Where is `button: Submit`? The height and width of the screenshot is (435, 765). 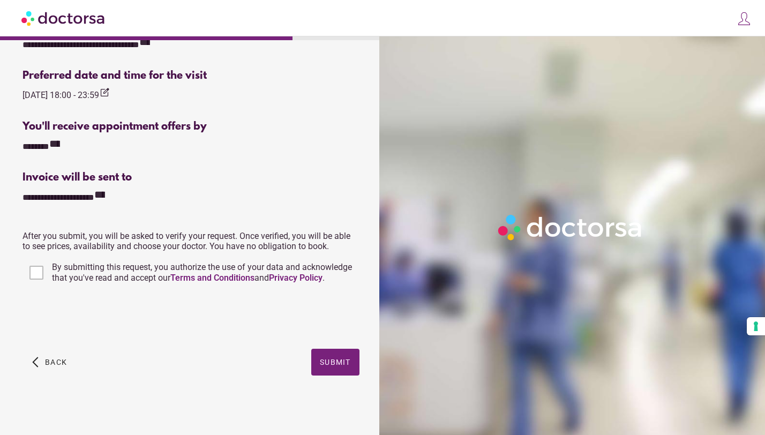 button: Submit is located at coordinates (335, 362).